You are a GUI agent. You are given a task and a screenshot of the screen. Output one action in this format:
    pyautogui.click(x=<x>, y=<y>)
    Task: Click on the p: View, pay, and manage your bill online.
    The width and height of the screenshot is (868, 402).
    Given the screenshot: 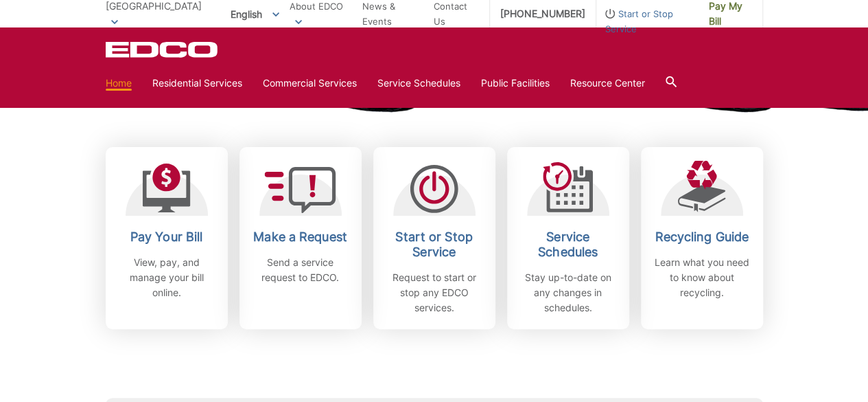 What is the action you would take?
    pyautogui.click(x=167, y=277)
    